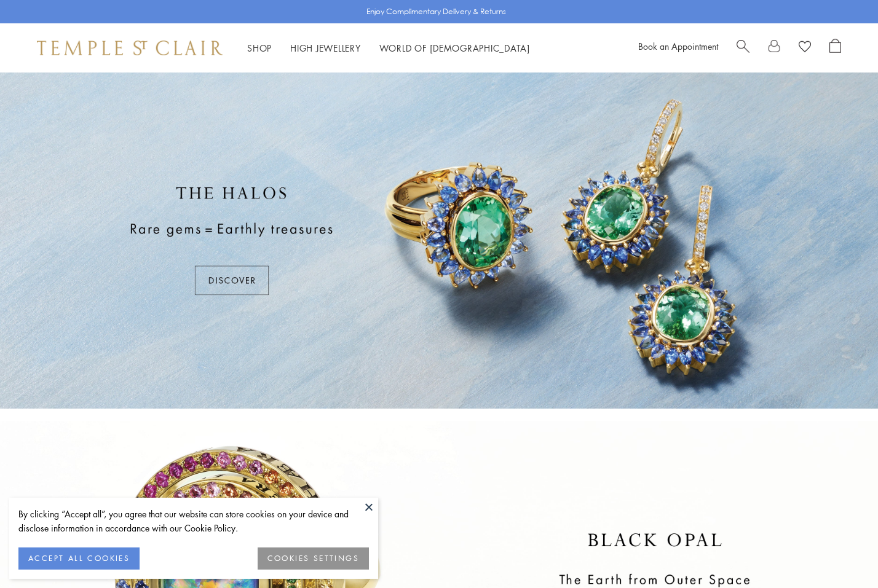 This screenshot has width=878, height=588. I want to click on a: Book an Appointment, so click(678, 46).